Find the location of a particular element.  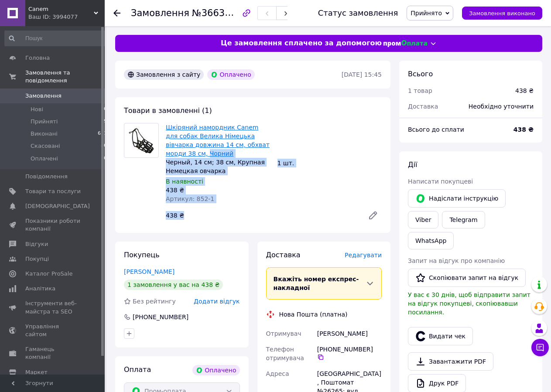

input: Пошук is located at coordinates (56, 38).